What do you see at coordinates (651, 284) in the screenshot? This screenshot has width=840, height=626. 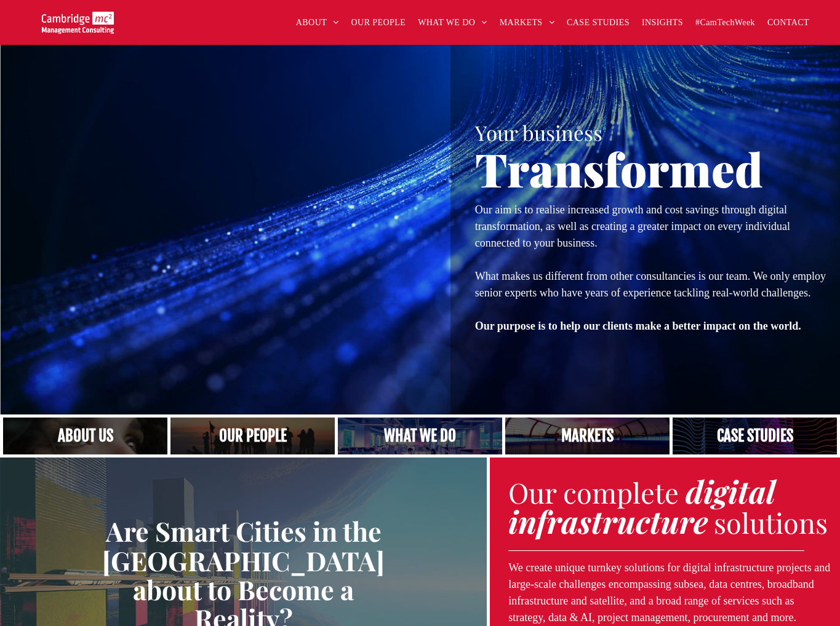 I see `span: What makes us different from other consultancies is our team. We only employ senior experts who h...` at bounding box center [651, 284].